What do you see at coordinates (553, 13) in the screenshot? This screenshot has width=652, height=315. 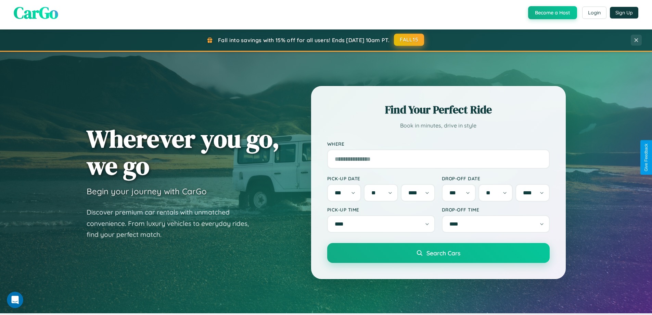 I see `button: Become a Host` at bounding box center [553, 13].